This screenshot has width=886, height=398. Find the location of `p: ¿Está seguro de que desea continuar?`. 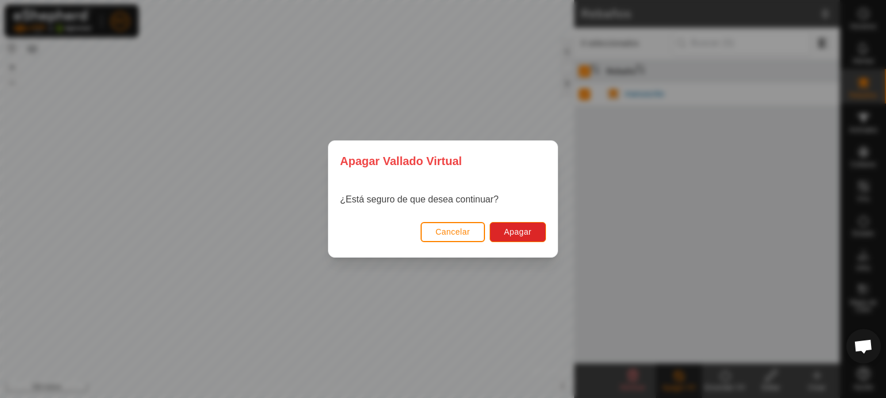

p: ¿Está seguro de que desea continuar? is located at coordinates (419, 200).